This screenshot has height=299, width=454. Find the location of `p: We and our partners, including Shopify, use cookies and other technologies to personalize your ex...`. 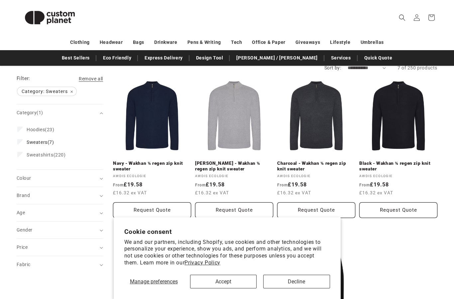

p: We and our partners, including Shopify, use cookies and other technologies to personalize your ex... is located at coordinates (227, 253).